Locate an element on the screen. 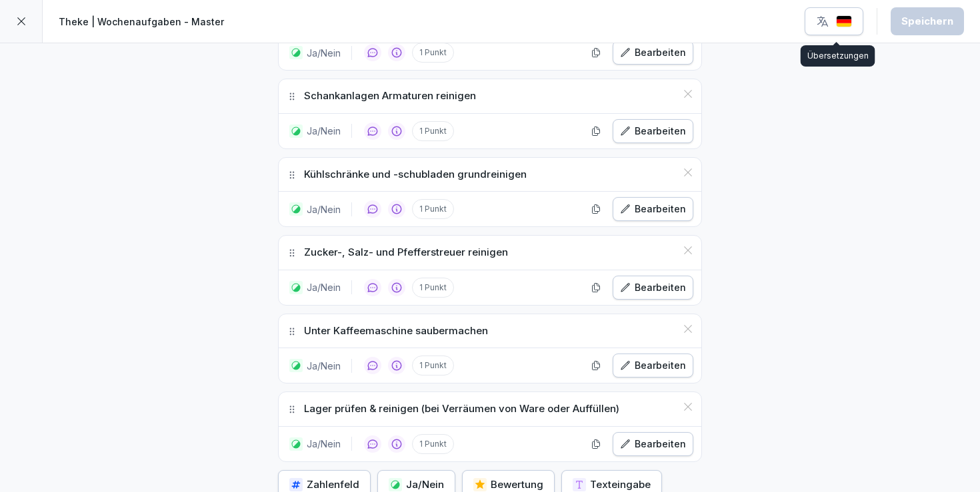  p: Zucker-, Salz- und Pfefferstreuer reinigen is located at coordinates (406, 252).